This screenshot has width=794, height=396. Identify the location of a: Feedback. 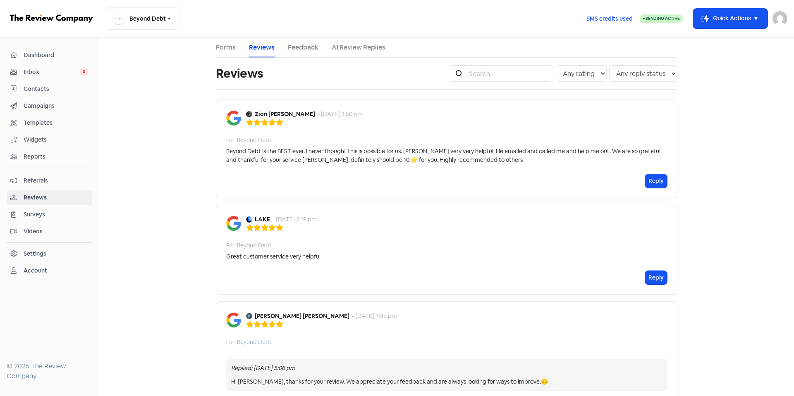
(303, 48).